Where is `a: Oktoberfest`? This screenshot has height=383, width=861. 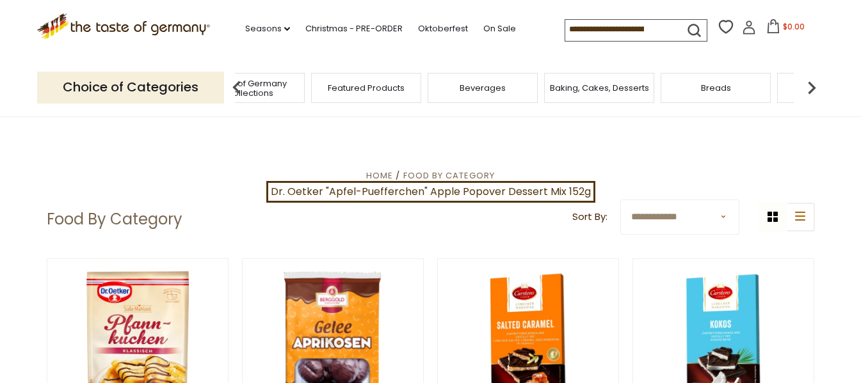 a: Oktoberfest is located at coordinates (443, 29).